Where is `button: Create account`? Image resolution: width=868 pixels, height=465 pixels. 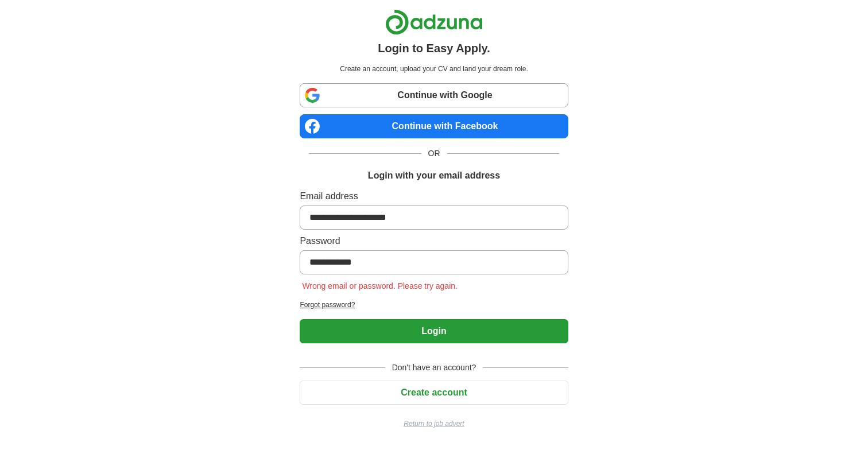 button: Create account is located at coordinates (434, 392).